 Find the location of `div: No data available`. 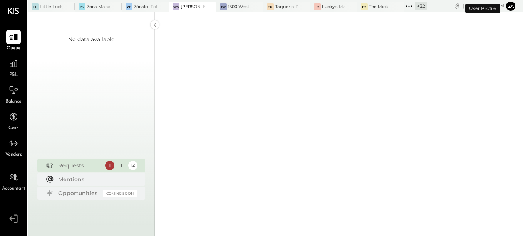

div: No data available is located at coordinates (91, 39).